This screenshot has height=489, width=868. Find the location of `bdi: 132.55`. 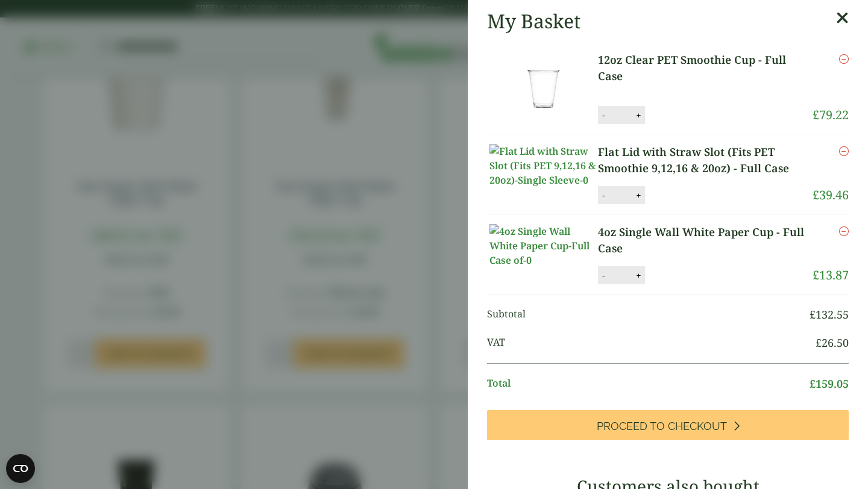

bdi: 132.55 is located at coordinates (828, 314).